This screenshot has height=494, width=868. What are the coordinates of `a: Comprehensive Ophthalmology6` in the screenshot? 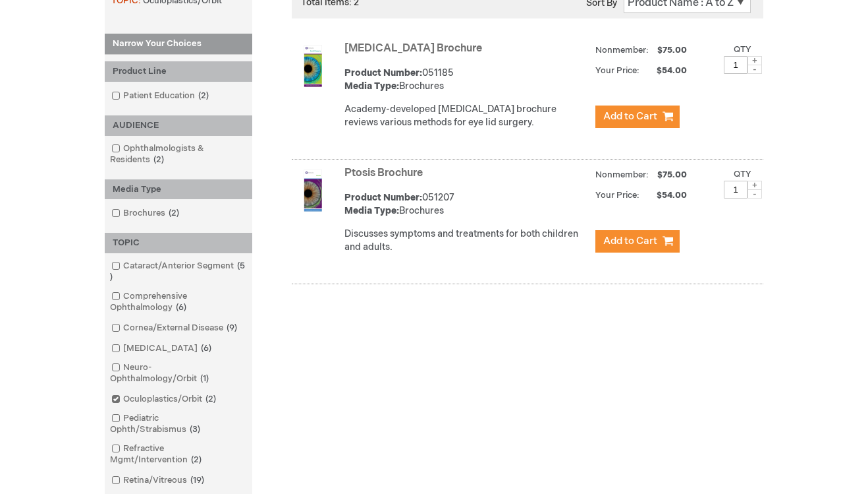 It's located at (178, 302).